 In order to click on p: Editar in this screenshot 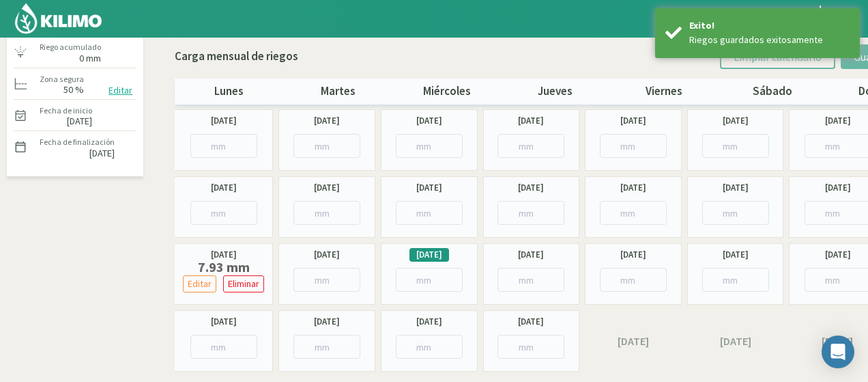, I will do `click(200, 283)`.